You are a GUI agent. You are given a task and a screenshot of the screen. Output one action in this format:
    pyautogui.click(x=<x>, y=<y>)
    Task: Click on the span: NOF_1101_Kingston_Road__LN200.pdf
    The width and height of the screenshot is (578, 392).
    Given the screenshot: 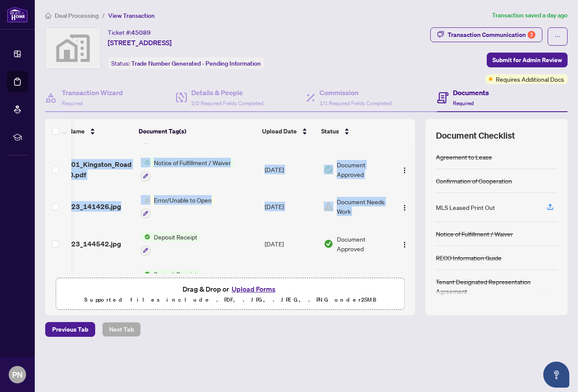 What is the action you would take?
    pyautogui.click(x=89, y=170)
    